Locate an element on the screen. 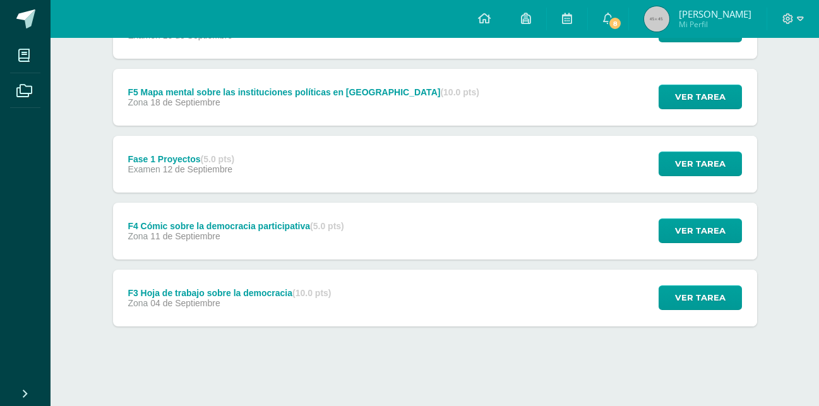  span: 11 de Septiembre is located at coordinates (185, 236).